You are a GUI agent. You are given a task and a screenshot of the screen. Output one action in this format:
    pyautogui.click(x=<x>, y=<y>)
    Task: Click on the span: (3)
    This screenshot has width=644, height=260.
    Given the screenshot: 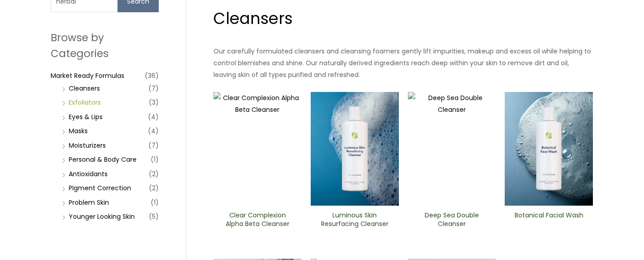 What is the action you would take?
    pyautogui.click(x=154, y=102)
    